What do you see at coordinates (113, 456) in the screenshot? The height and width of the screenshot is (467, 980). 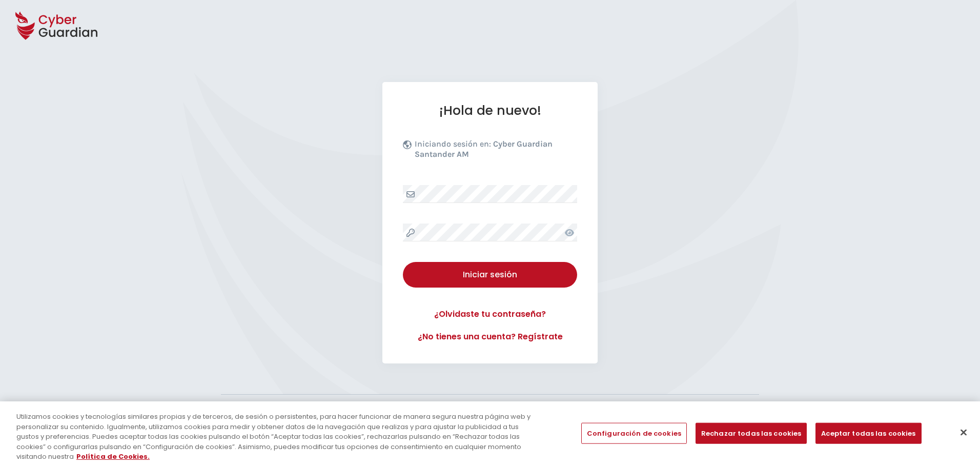 I see `a: Más información sobre su privacidad, se abre en una nueva pestaña` at bounding box center [113, 456].